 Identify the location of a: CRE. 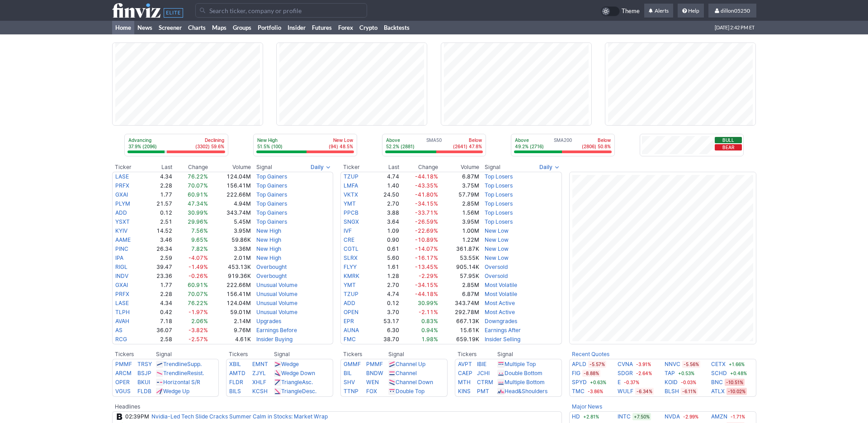
(349, 239).